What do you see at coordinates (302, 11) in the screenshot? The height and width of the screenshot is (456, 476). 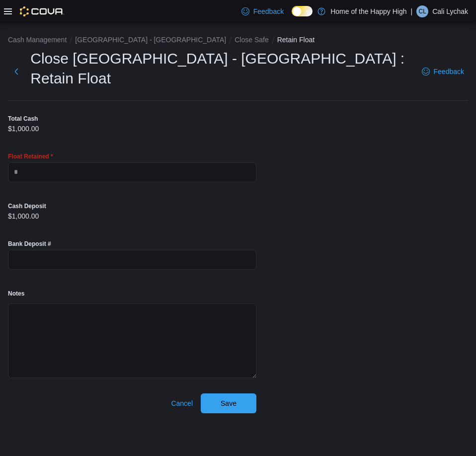 I see `input: Dark Mode` at bounding box center [302, 11].